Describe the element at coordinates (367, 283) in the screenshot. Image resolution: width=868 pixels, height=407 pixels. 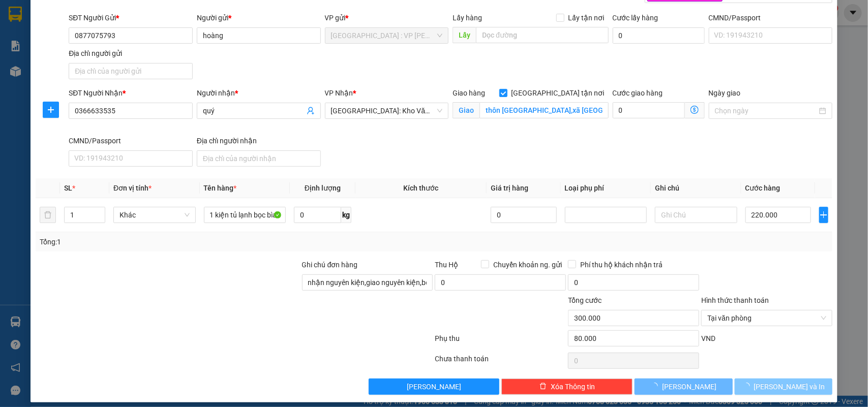
I see `input: Ghi chú đơn hàng` at that location.